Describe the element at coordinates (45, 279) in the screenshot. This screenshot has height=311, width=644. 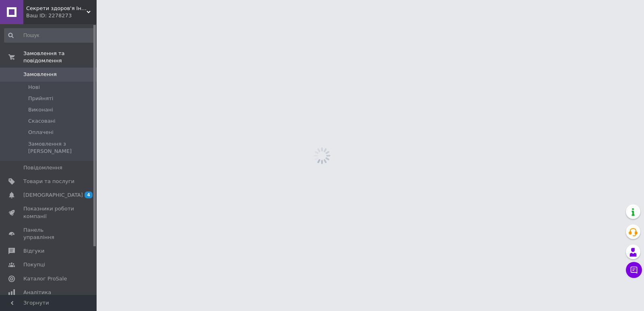
I see `span: Каталог ProSale` at that location.